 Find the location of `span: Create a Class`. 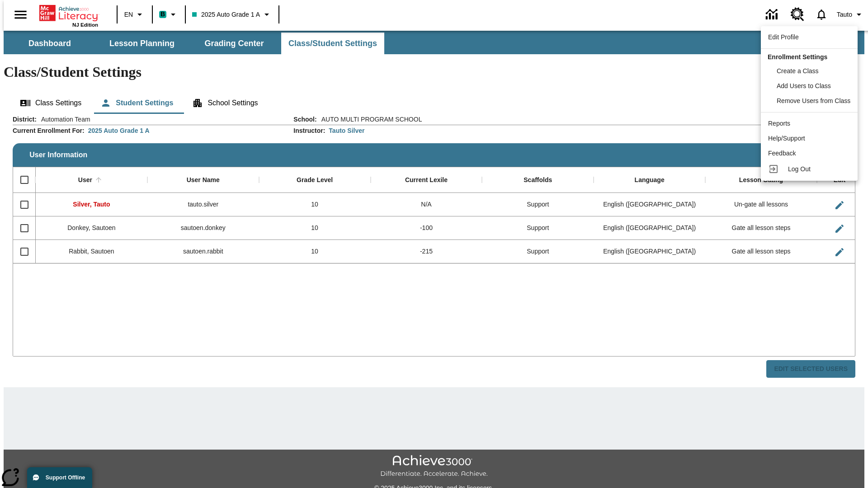

span: Create a Class is located at coordinates (798, 71).